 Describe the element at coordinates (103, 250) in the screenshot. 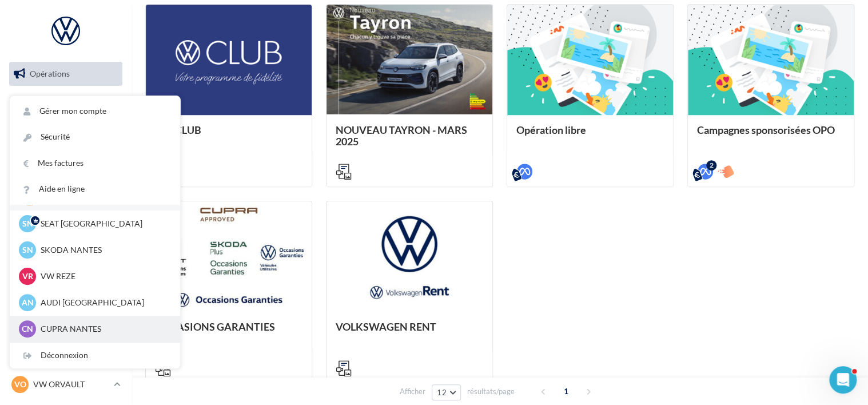

I see `p: SKODA NANTES` at that location.